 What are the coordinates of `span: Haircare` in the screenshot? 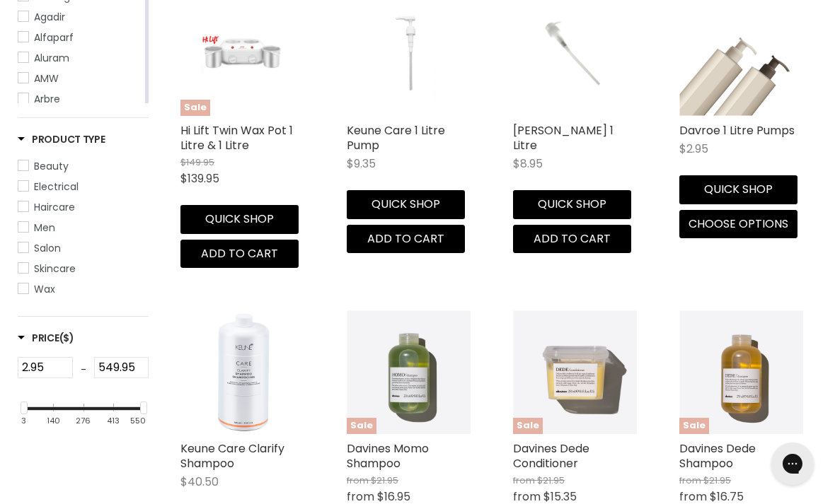 It's located at (55, 207).